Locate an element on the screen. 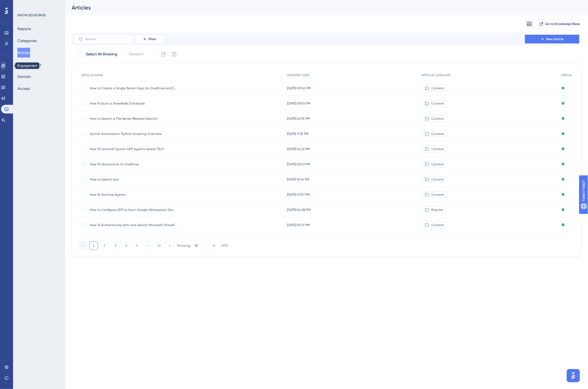  button: Access is located at coordinates (23, 88).